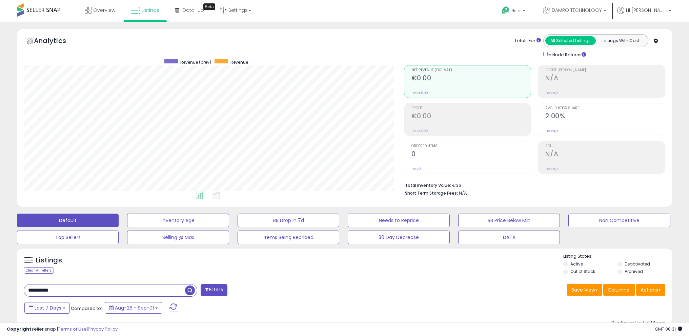 This screenshot has width=689, height=336. Describe the element at coordinates (585, 290) in the screenshot. I see `button: Save View` at that location.